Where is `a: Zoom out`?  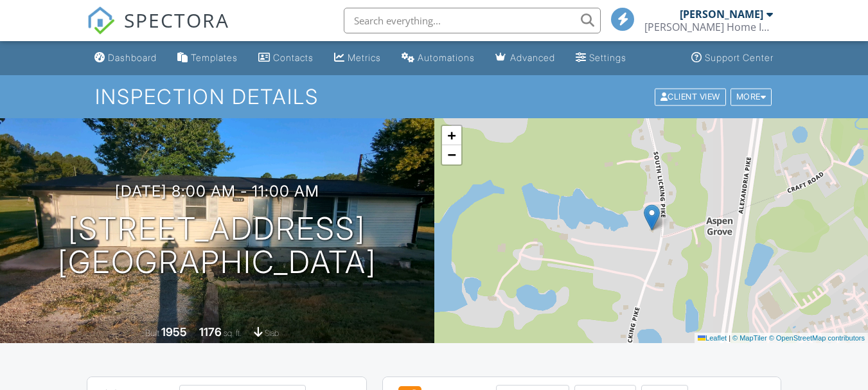 a: Zoom out is located at coordinates (452, 155).